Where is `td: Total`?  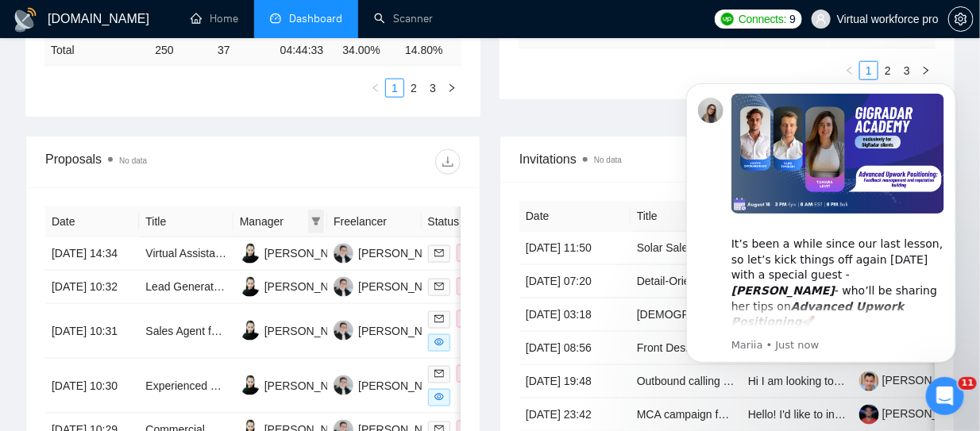 td: Total is located at coordinates (96, 50).